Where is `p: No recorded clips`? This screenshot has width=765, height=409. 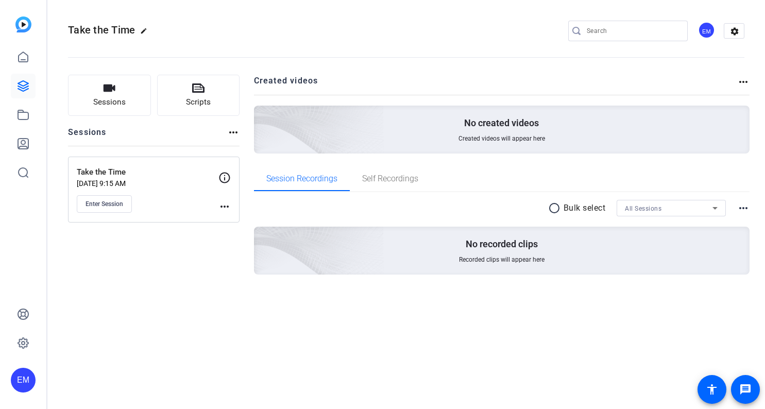
p: No recorded clips is located at coordinates (502, 244).